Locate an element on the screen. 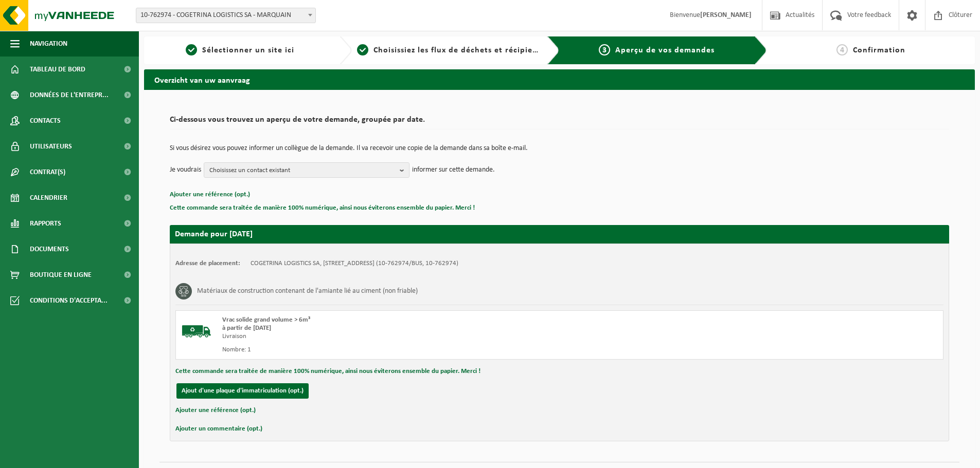 This screenshot has height=468, width=980. span: 4 is located at coordinates (842, 50).